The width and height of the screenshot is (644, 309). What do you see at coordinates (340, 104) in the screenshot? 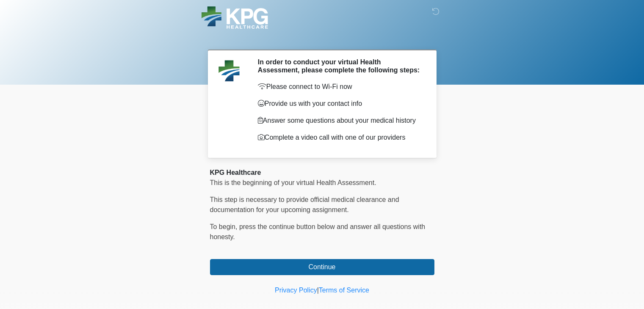
I see `p: Provide us with your contact info` at bounding box center [340, 104].